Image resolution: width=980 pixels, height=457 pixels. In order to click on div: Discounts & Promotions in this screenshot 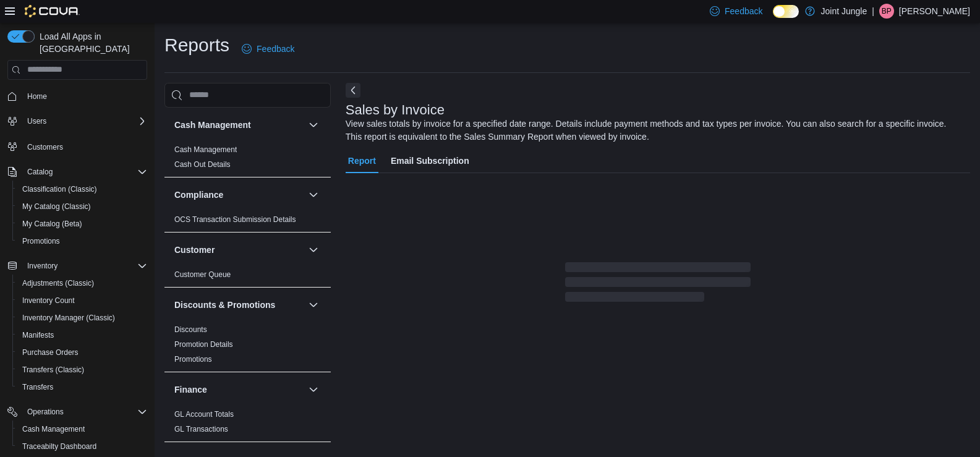, I will do `click(247, 347)`.